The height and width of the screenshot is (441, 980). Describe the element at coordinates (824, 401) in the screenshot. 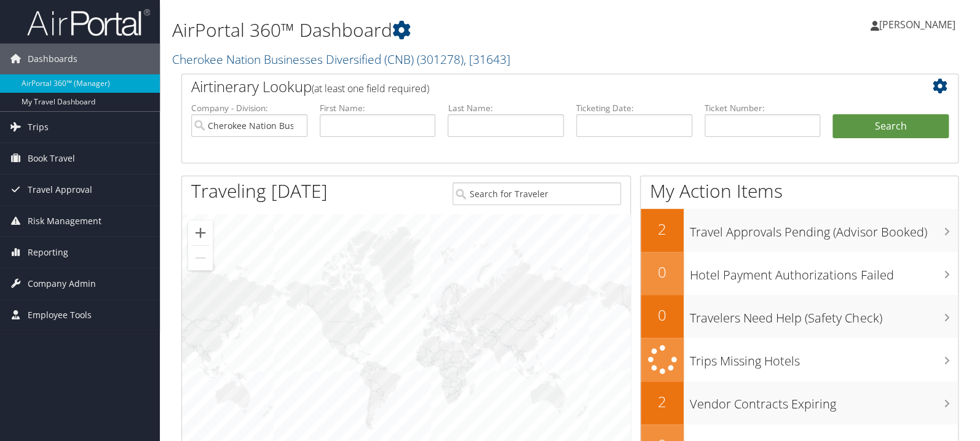

I see `h3: Vendor Contracts Expiring` at that location.